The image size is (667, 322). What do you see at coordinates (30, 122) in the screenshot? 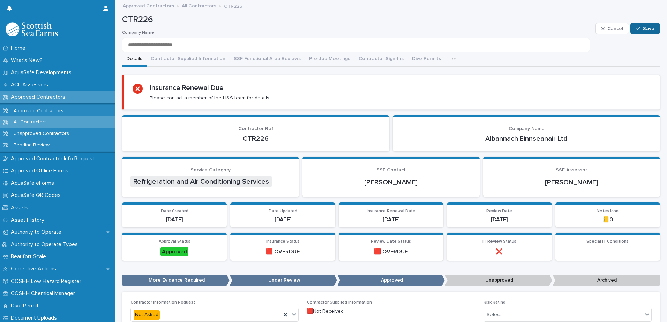
I see `p: All Contractors` at bounding box center [30, 122].